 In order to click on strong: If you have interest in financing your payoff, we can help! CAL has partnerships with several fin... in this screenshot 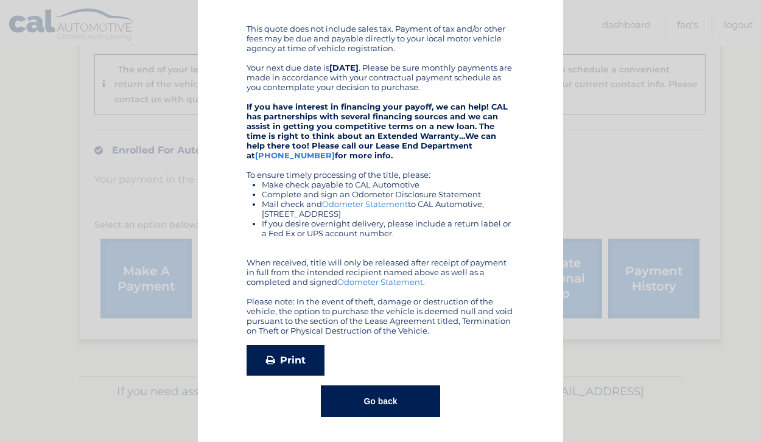, I will do `click(377, 131)`.